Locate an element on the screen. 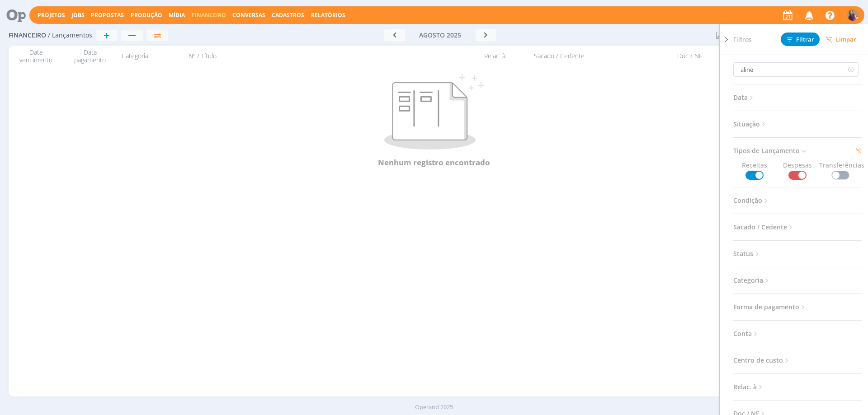  button: Cadastros is located at coordinates (288, 15).